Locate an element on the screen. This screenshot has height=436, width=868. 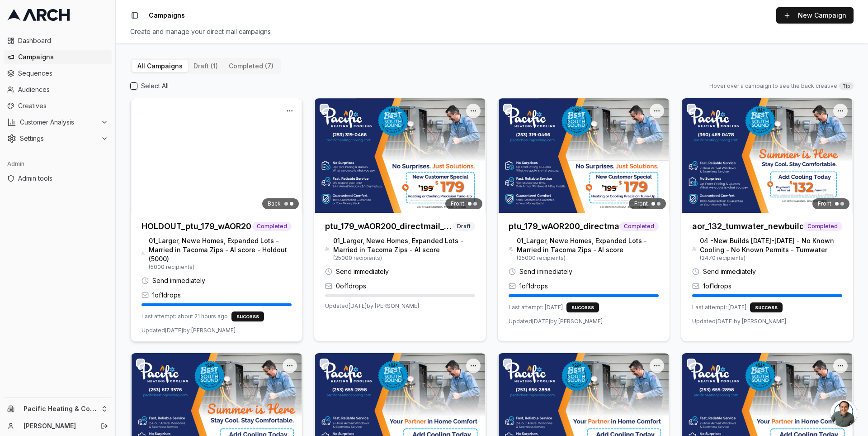
button: Pacific Heating & Cooling is located at coordinates (58, 408).